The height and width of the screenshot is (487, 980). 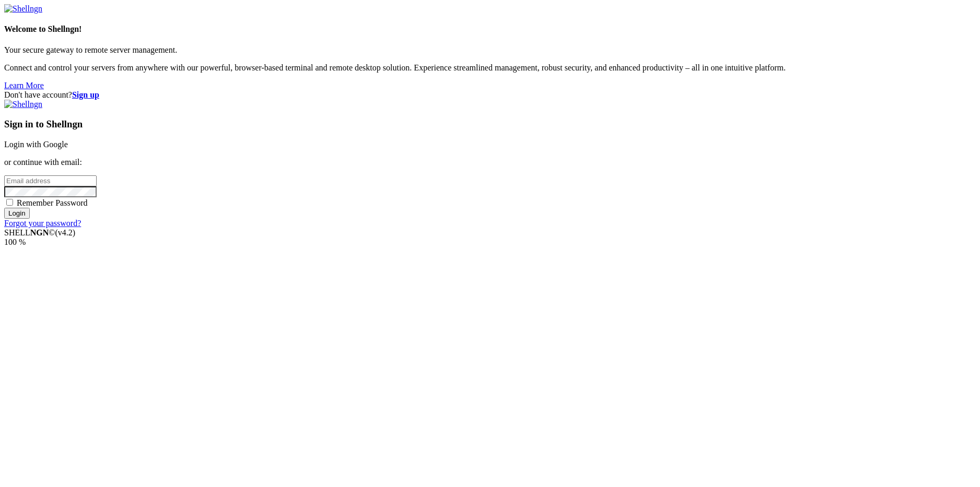 What do you see at coordinates (65, 232) in the screenshot?
I see `span: 4.2.0` at bounding box center [65, 232].